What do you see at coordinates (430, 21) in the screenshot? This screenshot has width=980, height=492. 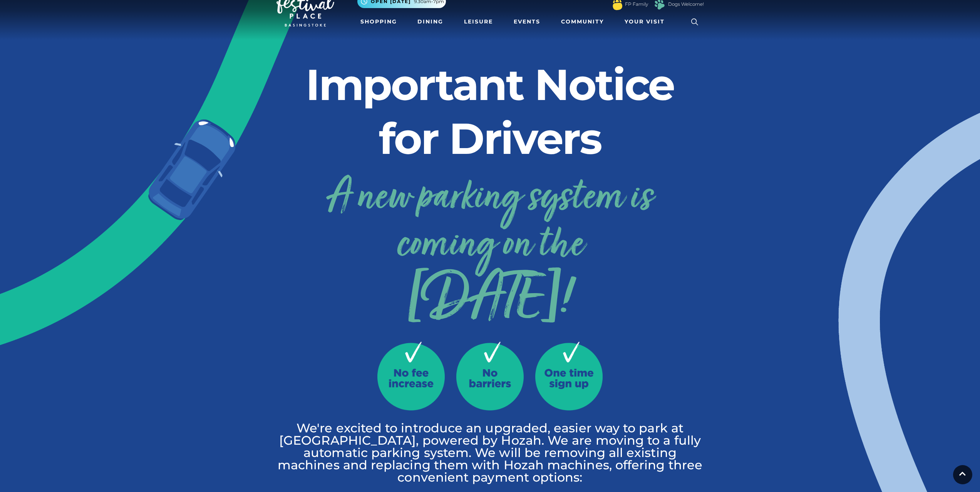 I see `a: Dining` at bounding box center [430, 21].